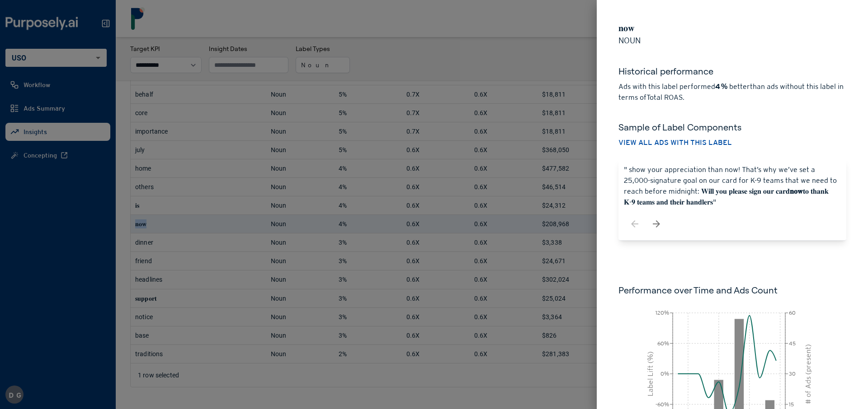 The height and width of the screenshot is (409, 868). I want to click on tspan: 60%, so click(663, 343).